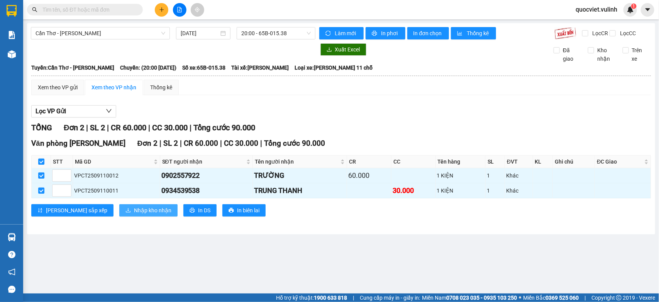  What do you see at coordinates (600, 33) in the screenshot?
I see `span: Lọc CR` at bounding box center [600, 33].